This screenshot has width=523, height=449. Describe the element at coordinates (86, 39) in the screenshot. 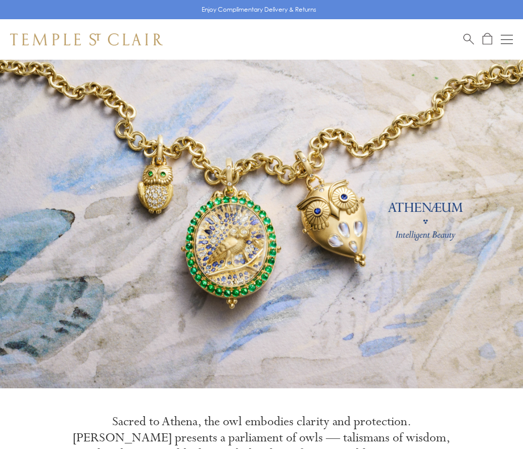

I see `img: Temple St. Clair` at that location.